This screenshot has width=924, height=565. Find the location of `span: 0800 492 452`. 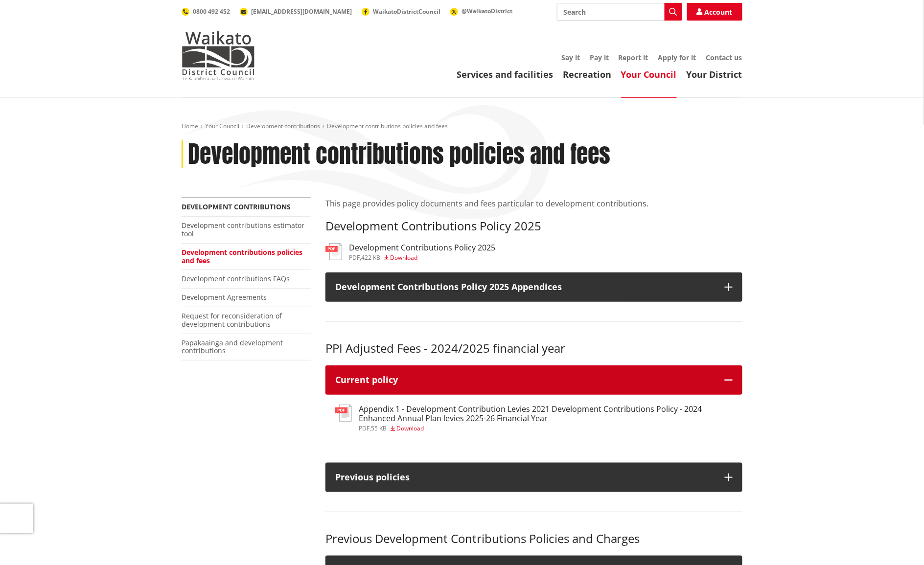

span: 0800 492 452 is located at coordinates (212, 12).